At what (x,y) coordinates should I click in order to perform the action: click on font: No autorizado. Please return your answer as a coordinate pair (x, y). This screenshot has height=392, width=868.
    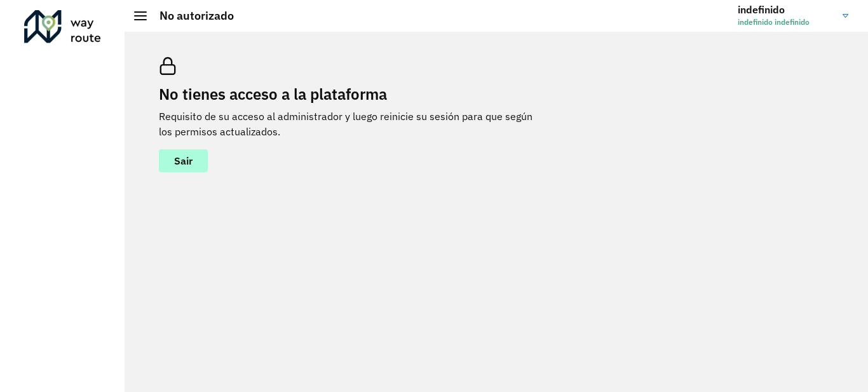
    Looking at the image, I should click on (196, 15).